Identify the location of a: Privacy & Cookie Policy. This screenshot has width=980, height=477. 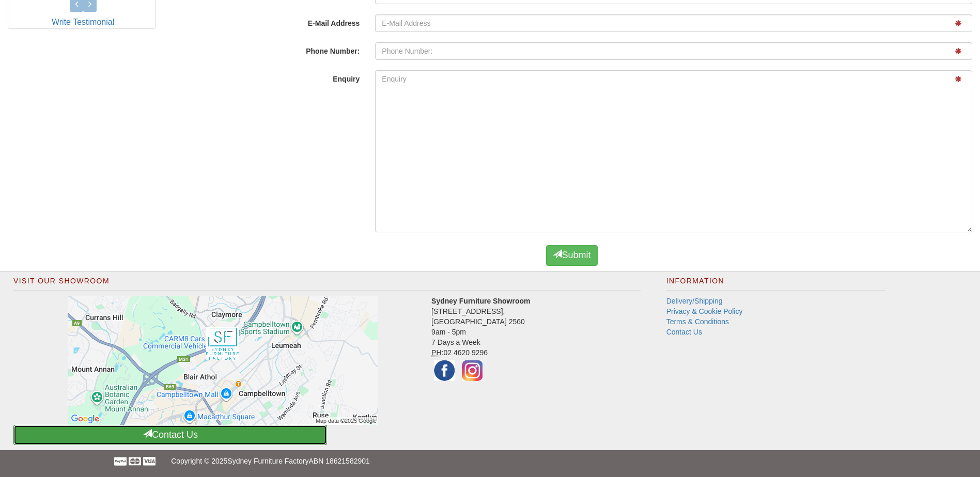
(705, 311).